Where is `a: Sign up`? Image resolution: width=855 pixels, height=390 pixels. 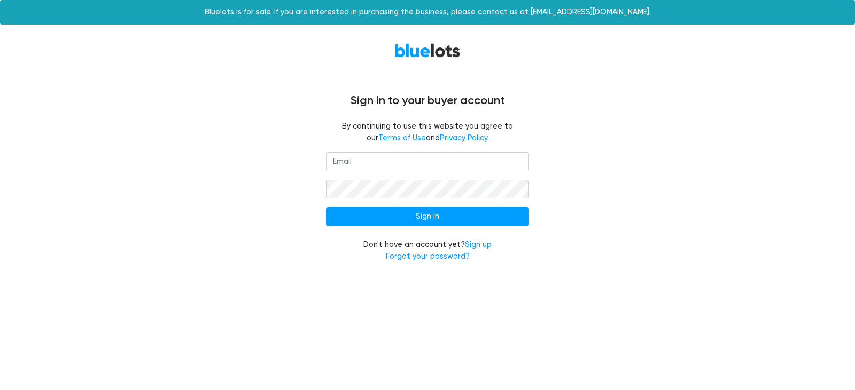 a: Sign up is located at coordinates (478, 245).